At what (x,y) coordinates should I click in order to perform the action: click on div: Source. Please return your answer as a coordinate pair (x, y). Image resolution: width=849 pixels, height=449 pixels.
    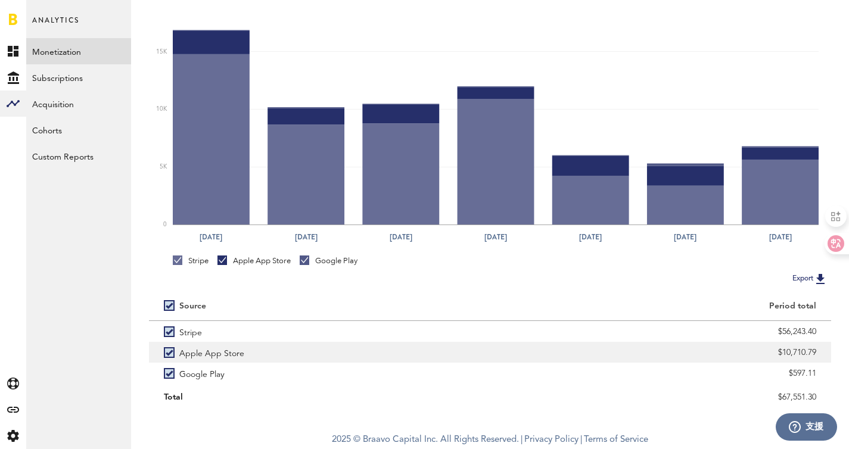
    Looking at the image, I should click on (192, 306).